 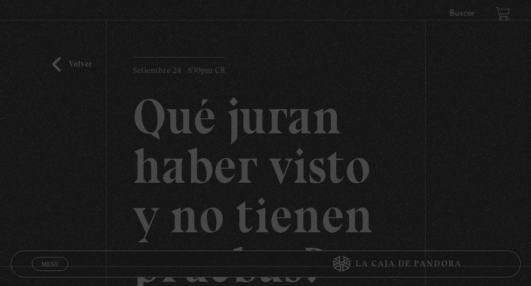 I want to click on p: Setiembre 24 - 830pm CR, so click(x=179, y=68).